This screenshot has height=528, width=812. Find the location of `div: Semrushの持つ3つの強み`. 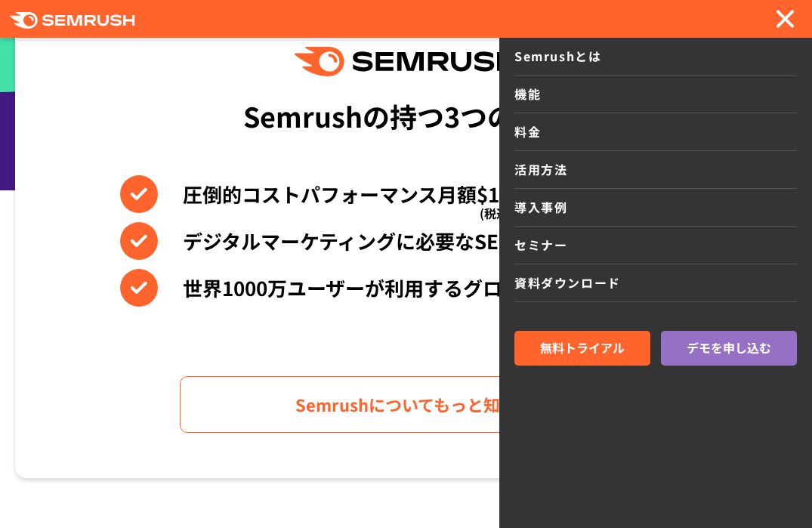

div: Semrushの持つ3つの強み is located at coordinates (406, 116).